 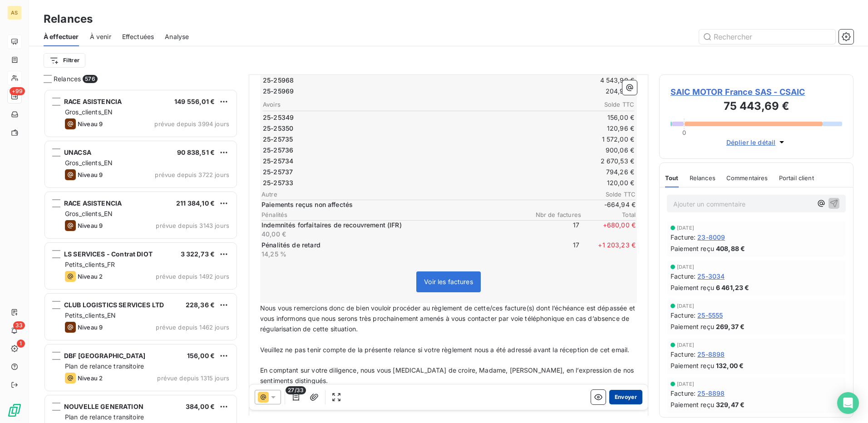 I want to click on p: 40,00 €, so click(x=392, y=234).